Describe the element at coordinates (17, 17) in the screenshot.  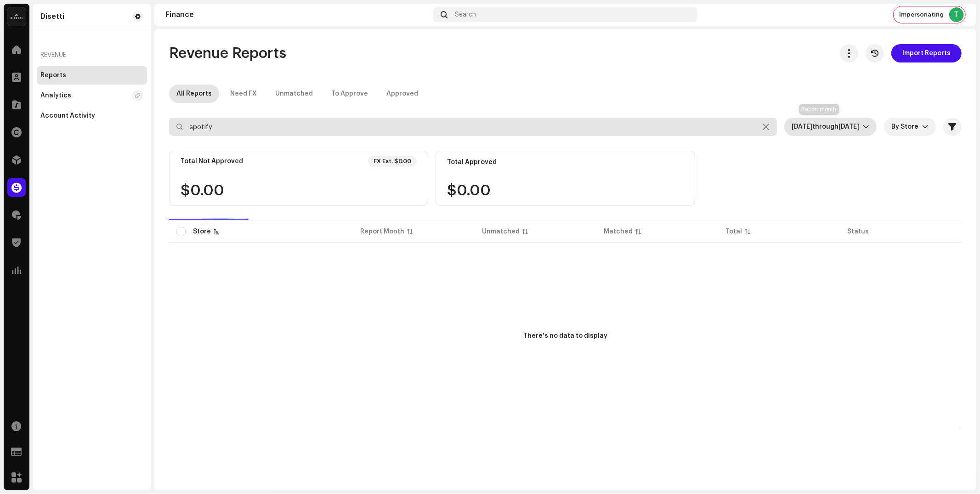
I see `img: 02a7c2d3-3c89-4098-b12f-2ff2945c95ee` at that location.